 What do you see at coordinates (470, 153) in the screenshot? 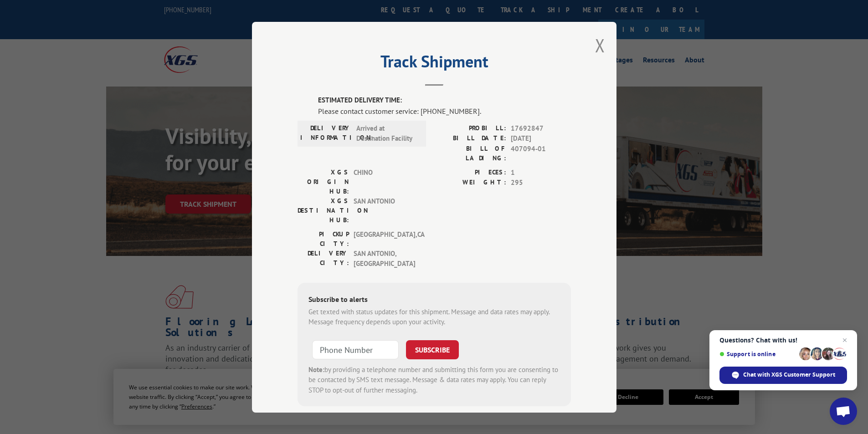
I see `label: BILL OF LADING:` at bounding box center [470, 153].